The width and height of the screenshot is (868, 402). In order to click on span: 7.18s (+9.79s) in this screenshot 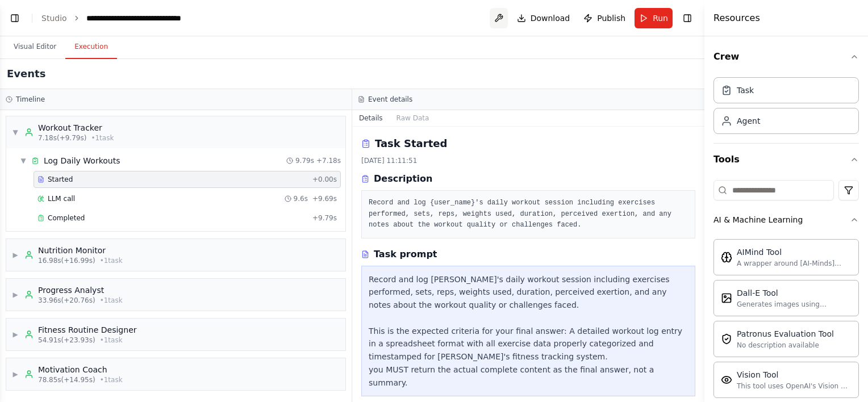, I will do `click(62, 138)`.